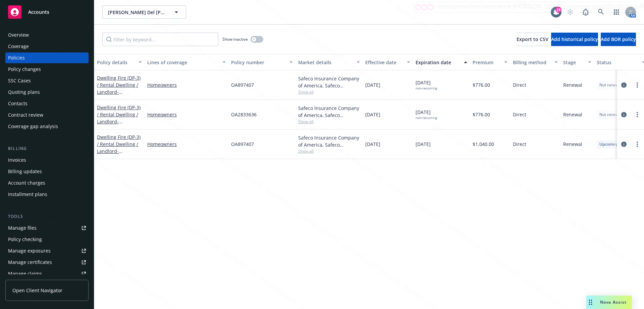  What do you see at coordinates (258, 62) in the screenshot?
I see `div: Policy number` at bounding box center [258, 62].